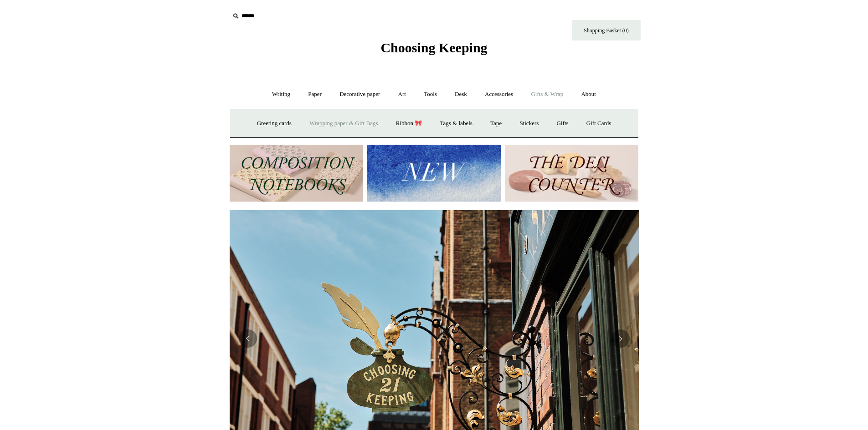 The height and width of the screenshot is (430, 868). I want to click on a: Paper, so click(315, 94).